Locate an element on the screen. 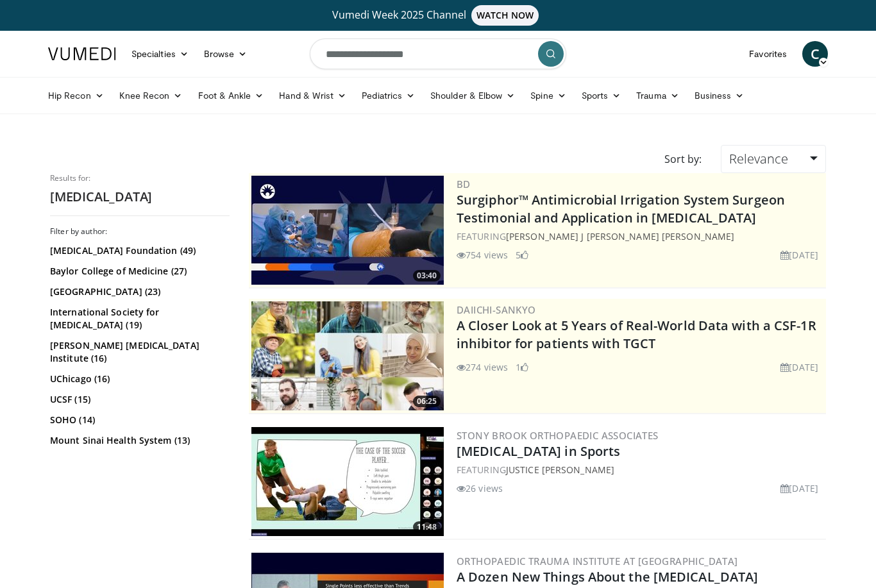 The height and width of the screenshot is (588, 876). a: Knee Recon is located at coordinates (150, 96).